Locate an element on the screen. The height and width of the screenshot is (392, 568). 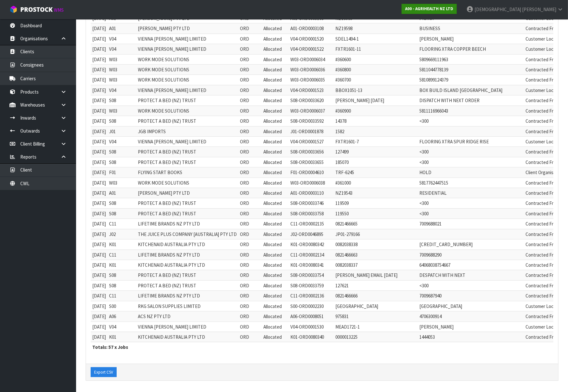
td: A01 is located at coordinates (122, 28).